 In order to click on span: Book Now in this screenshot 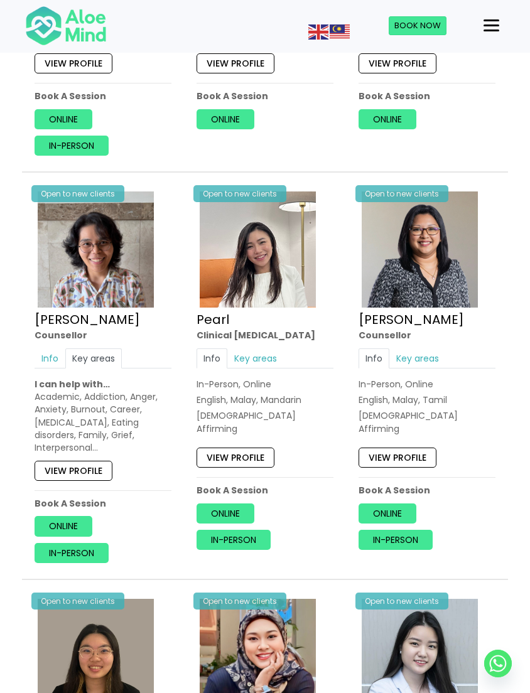, I will do `click(418, 25)`.